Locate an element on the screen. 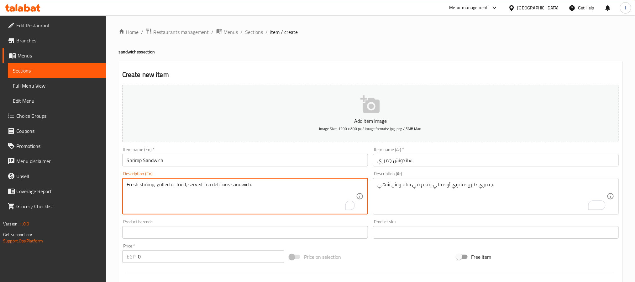 This screenshot has width=635, height=282. a: Choice Groups is located at coordinates (54, 116).